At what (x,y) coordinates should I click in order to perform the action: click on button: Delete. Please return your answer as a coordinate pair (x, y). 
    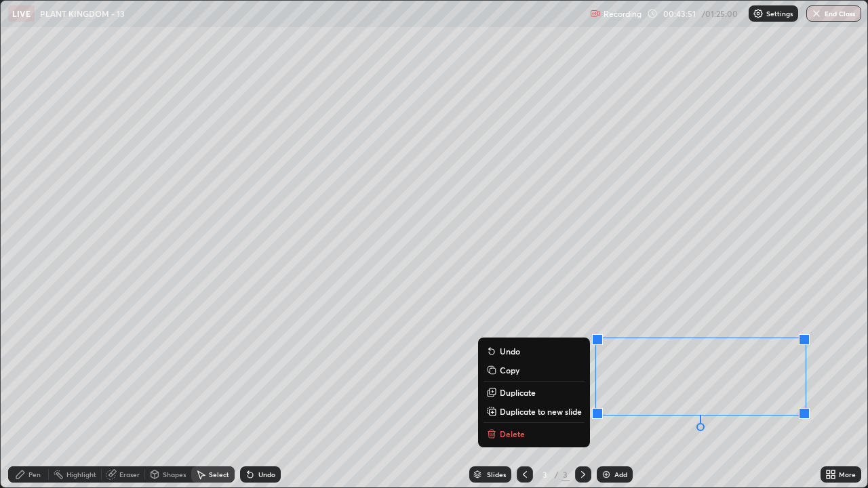
    Looking at the image, I should click on (533, 434).